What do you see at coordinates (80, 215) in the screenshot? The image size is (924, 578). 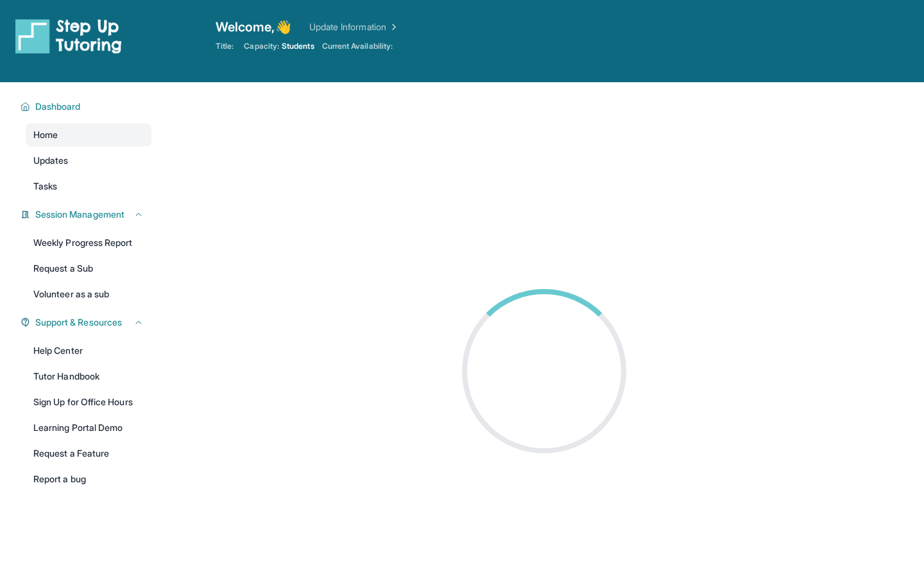 I see `span: Session Management` at bounding box center [80, 215].